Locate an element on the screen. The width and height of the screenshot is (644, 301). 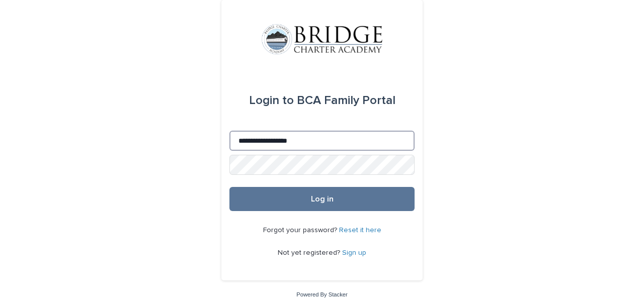
a: Reset it here is located at coordinates (361, 230).